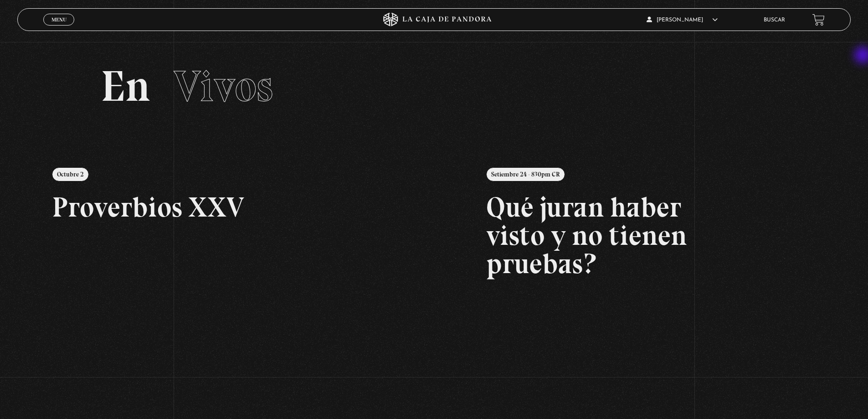  I want to click on span: Cerrar, so click(59, 28).